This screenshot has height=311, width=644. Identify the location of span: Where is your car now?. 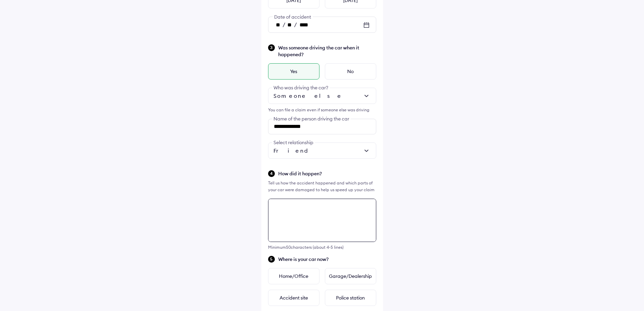
(328, 259).